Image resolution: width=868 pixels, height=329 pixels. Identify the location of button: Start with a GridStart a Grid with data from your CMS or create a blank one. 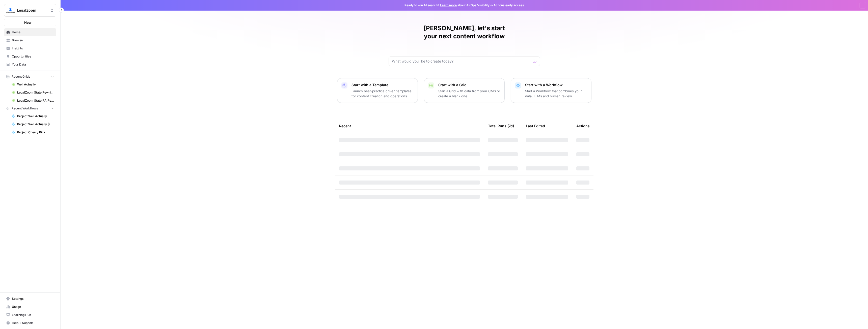
(464, 90).